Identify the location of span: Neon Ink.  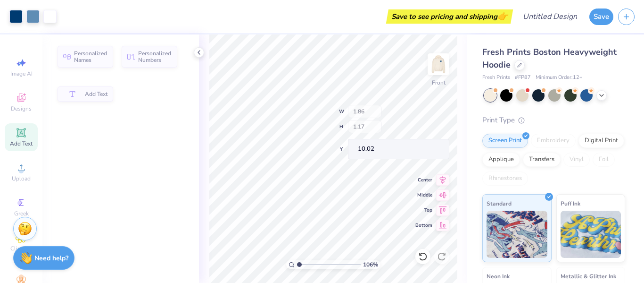
(498, 276).